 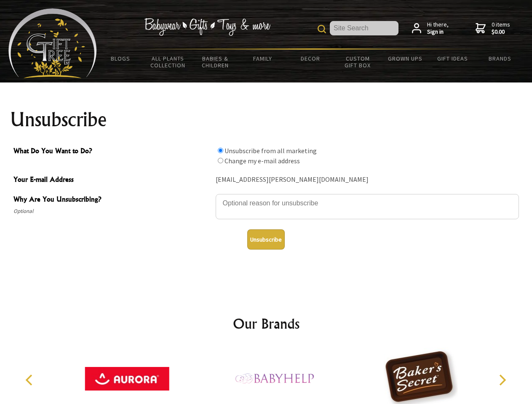 What do you see at coordinates (492, 28) in the screenshot?
I see `a: 0 items$0.00` at bounding box center [492, 28].